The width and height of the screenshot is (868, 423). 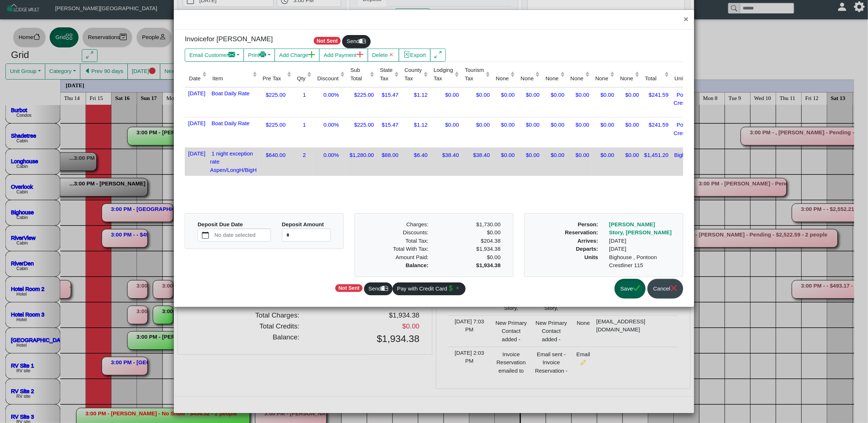 What do you see at coordinates (488, 265) in the screenshot?
I see `b: $1,934.38` at bounding box center [488, 265].